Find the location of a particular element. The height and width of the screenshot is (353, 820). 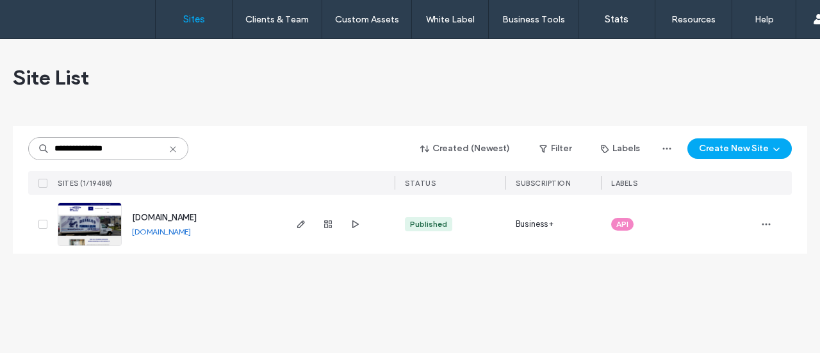

label: Clients & Team is located at coordinates (277, 19).